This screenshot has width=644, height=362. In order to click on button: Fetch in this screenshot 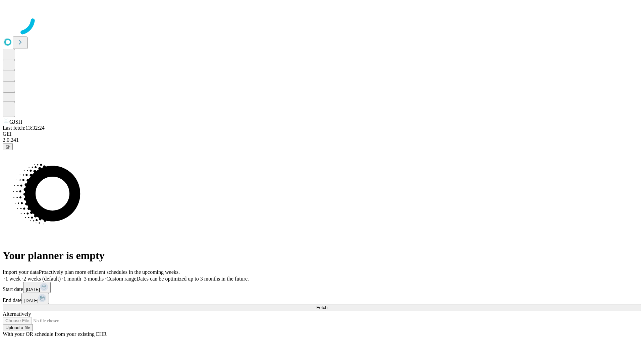, I will do `click(322, 308)`.